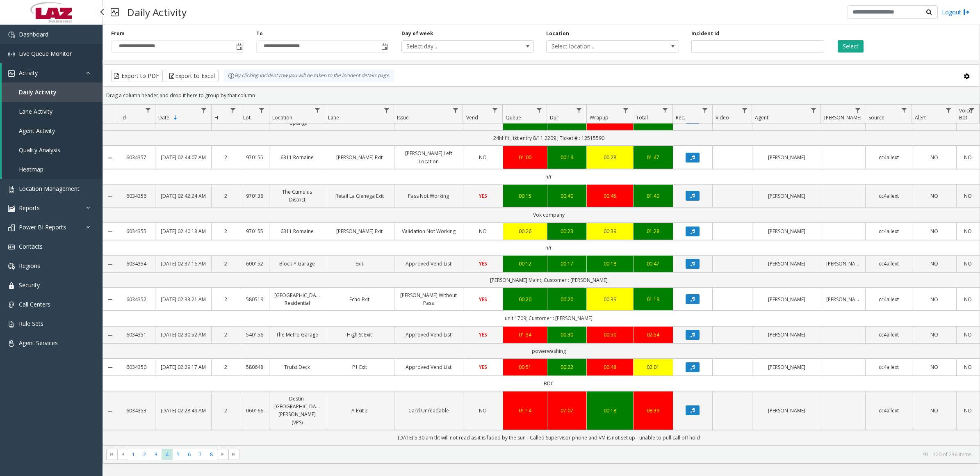  What do you see at coordinates (259, 34) in the screenshot?
I see `label: To` at bounding box center [259, 34].